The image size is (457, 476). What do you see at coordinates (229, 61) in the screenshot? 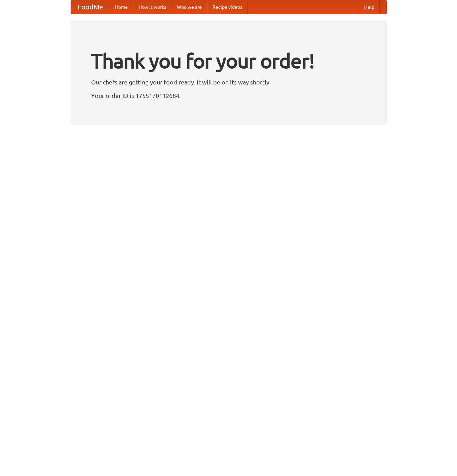
I see `h1: Thank you for your order!` at bounding box center [229, 61].